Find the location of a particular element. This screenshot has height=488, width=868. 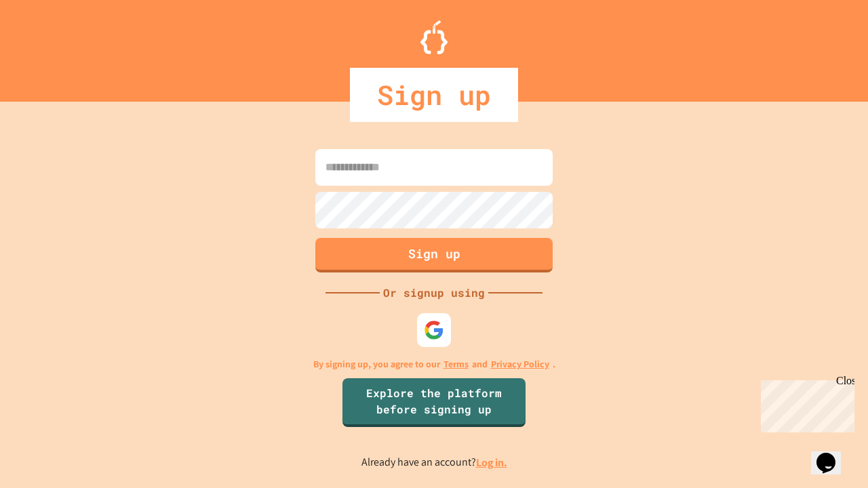

div: Sign up is located at coordinates (434, 95).